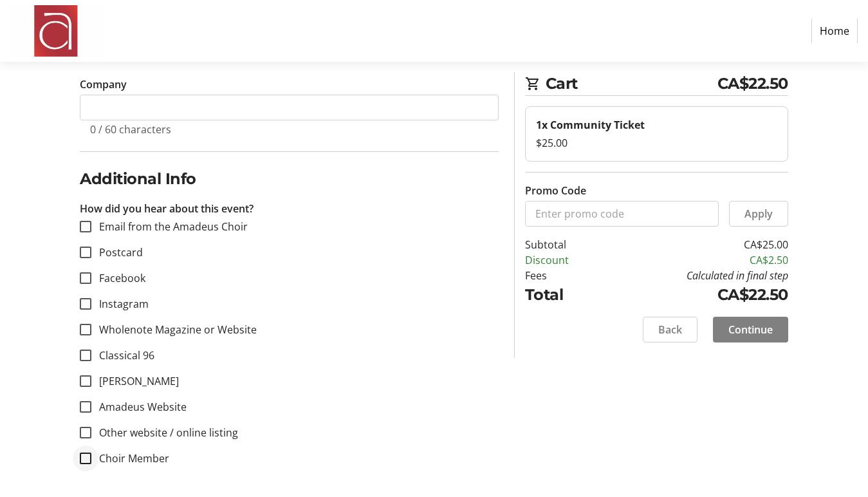  I want to click on td: Discount, so click(564, 260).